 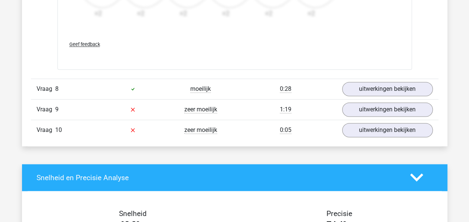 I want to click on h4: Precisie, so click(x=340, y=213).